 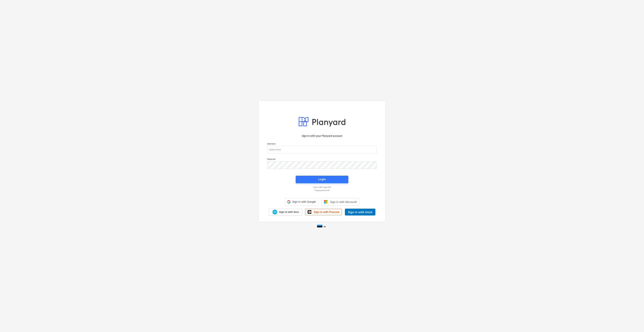 What do you see at coordinates (325, 227) in the screenshot?
I see `i: keyboard_arrow_down` at bounding box center [325, 227].